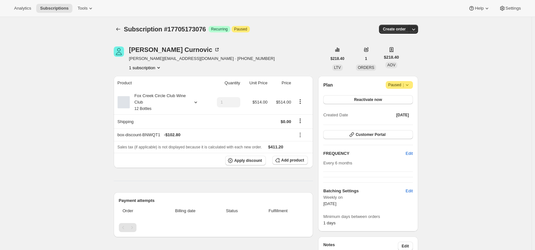 Image resolution: width=535 pixels, height=250 pixels. What do you see at coordinates (256, 83) in the screenshot?
I see `th: Unit Price` at bounding box center [256, 83].